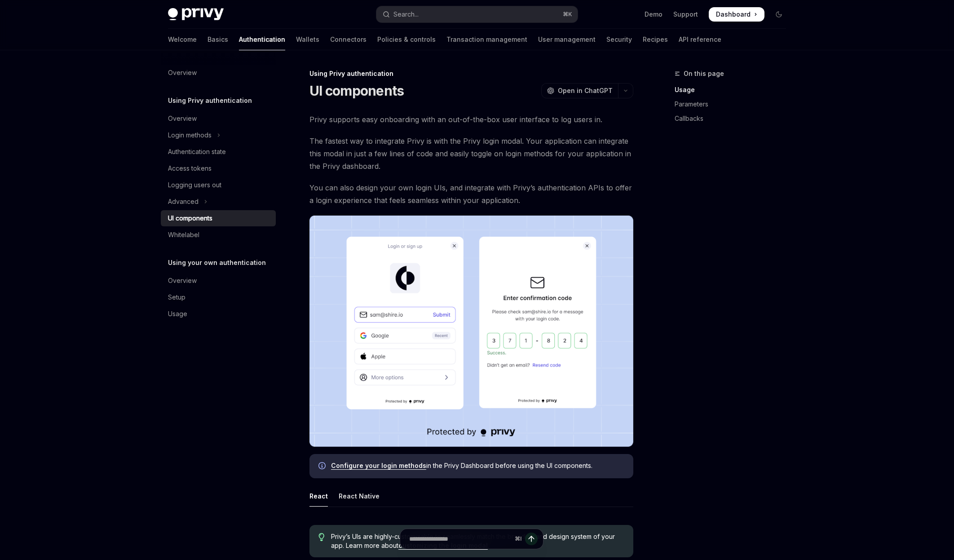  Describe the element at coordinates (218, 201) in the screenshot. I see `button: Toggle Advanced section` at that location.